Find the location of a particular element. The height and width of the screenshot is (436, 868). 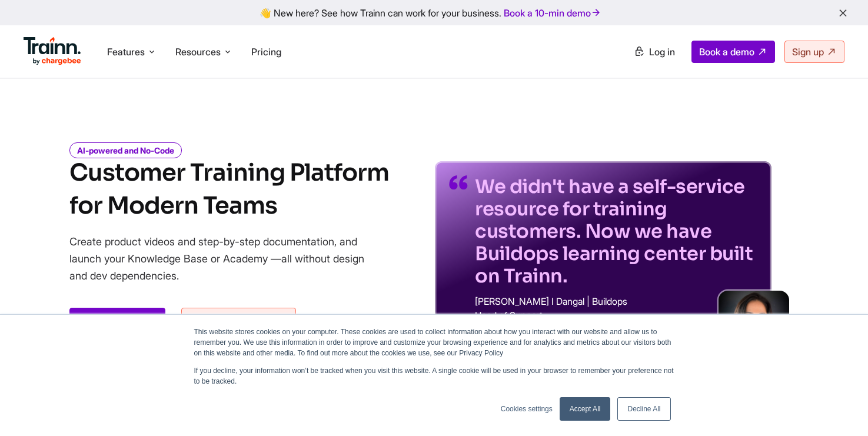

img: quotes-purple.41a7099.svg is located at coordinates (459, 182).